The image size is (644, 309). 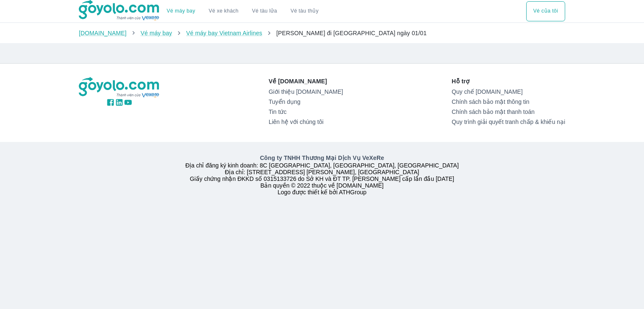 What do you see at coordinates (508, 81) in the screenshot?
I see `p: Hỗ trợ` at bounding box center [508, 81].